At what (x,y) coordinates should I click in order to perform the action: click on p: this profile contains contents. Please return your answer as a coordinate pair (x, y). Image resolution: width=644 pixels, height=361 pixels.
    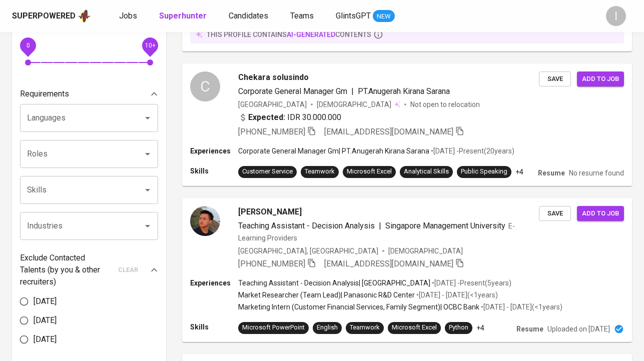
    Looking at the image, I should click on (289, 34).